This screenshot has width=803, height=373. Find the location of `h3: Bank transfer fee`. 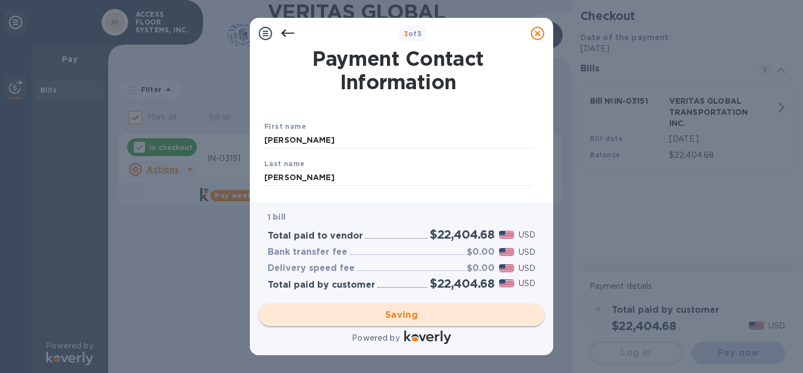

h3: Bank transfer fee is located at coordinates (307, 252).